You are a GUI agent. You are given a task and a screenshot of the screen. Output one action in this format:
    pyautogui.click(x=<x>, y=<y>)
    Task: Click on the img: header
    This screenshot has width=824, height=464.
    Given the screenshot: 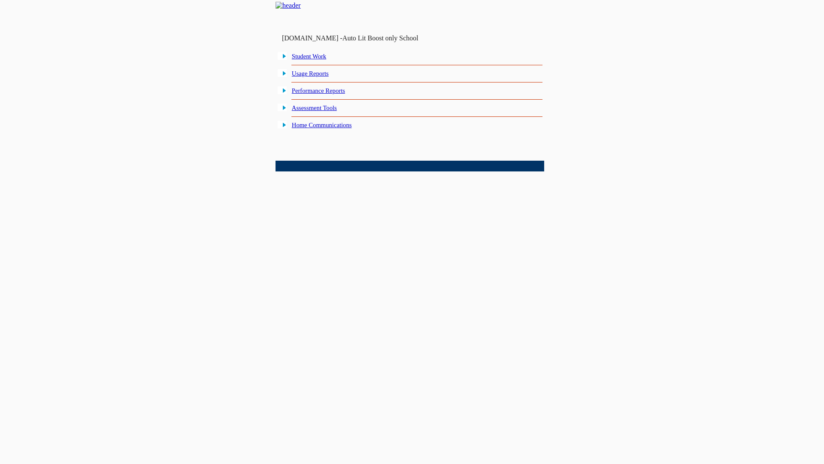 What is the action you would take?
    pyautogui.click(x=288, y=6)
    